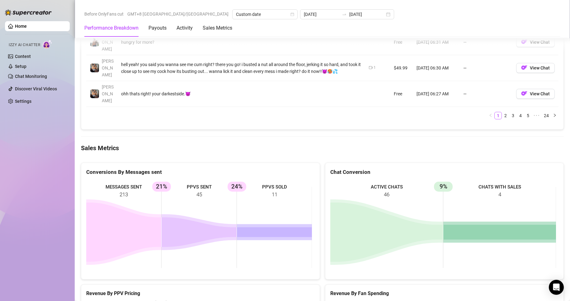 The height and width of the screenshot is (301, 570). I want to click on a: 24, so click(547, 116).